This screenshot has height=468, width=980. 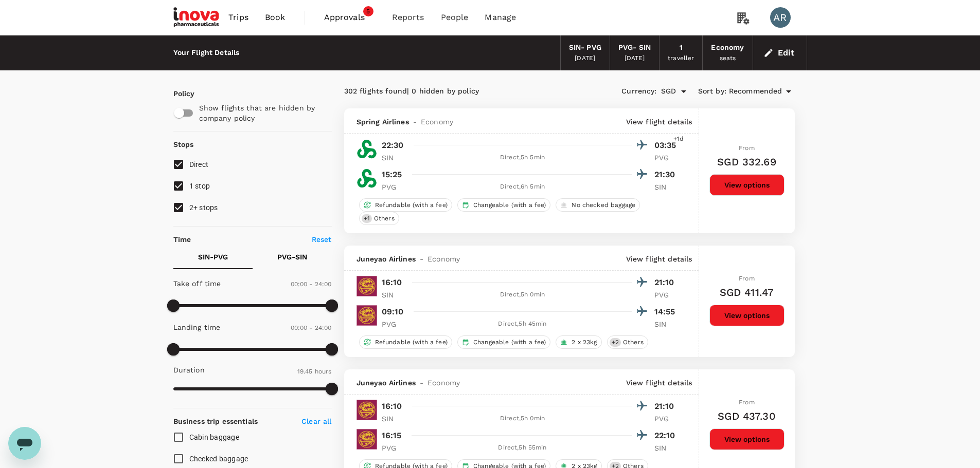 I want to click on span: Book, so click(x=275, y=17).